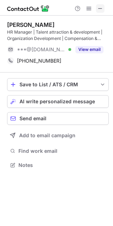 The image size is (113, 226). Describe the element at coordinates (58, 85) in the screenshot. I see `button: save-profile-one-click` at that location.